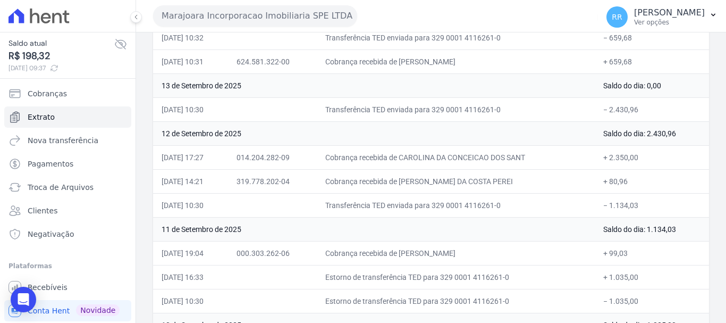 This screenshot has width=726, height=323. I want to click on a: Nova transferência, so click(67, 140).